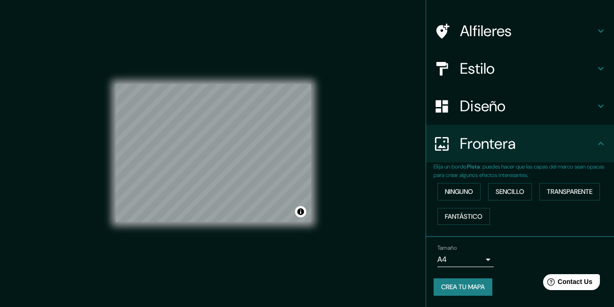 This screenshot has width=614, height=307. Describe the element at coordinates (45, 11) in the screenshot. I see `span: Contact Us` at that location.